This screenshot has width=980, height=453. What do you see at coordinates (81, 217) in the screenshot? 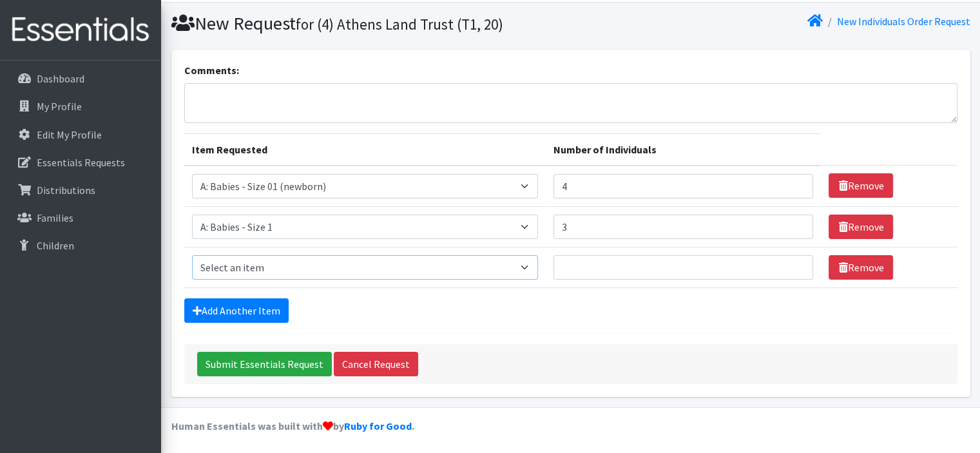
I see `a: Families` at bounding box center [81, 217].